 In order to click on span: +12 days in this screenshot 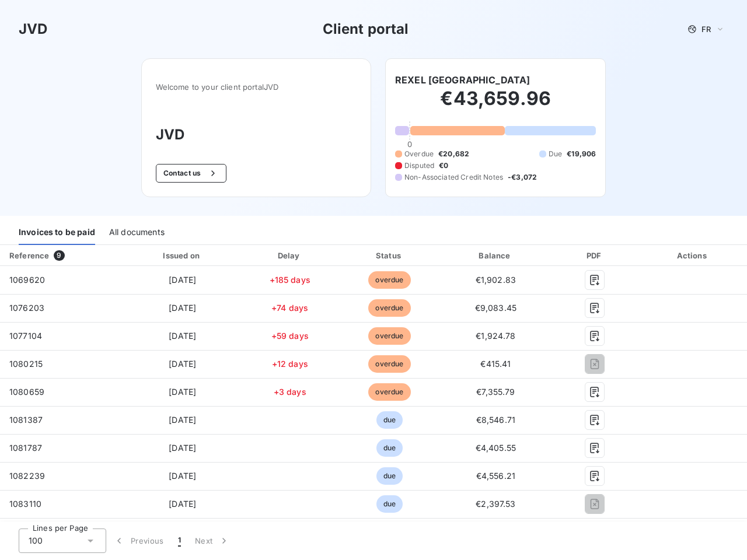, I will do `click(290, 364)`.